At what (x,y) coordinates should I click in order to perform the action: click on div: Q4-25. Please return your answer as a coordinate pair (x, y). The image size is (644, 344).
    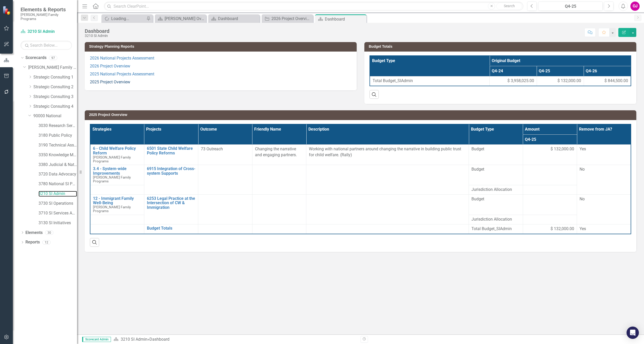
    Looking at the image, I should click on (570, 7).